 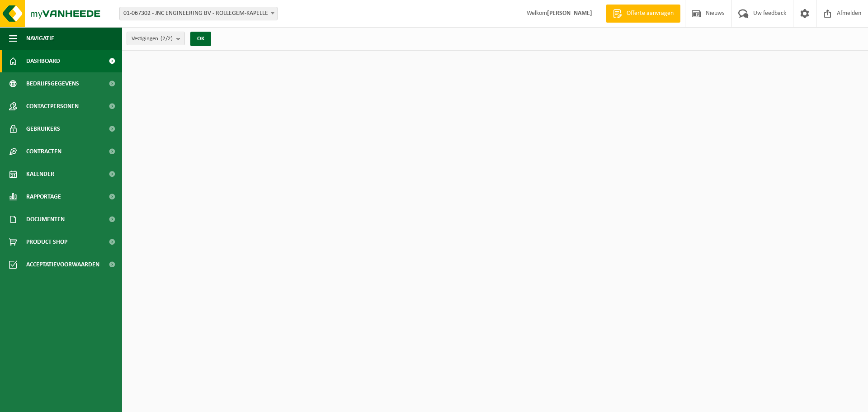 I want to click on span: Gebruikers, so click(x=43, y=129).